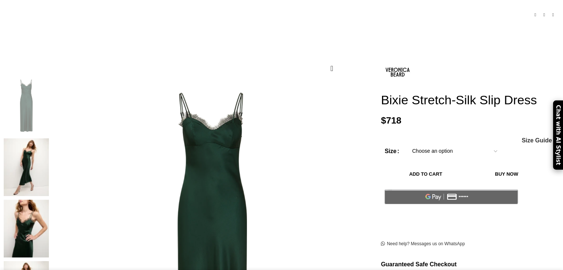  I want to click on a: Need help? Messages us on WhatsApp, so click(422, 244).